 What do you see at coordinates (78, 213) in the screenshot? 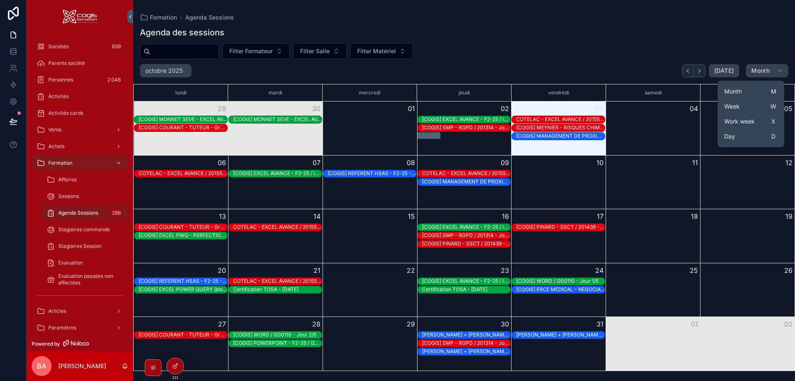
I see `span: Agenda Sessions` at bounding box center [78, 213].